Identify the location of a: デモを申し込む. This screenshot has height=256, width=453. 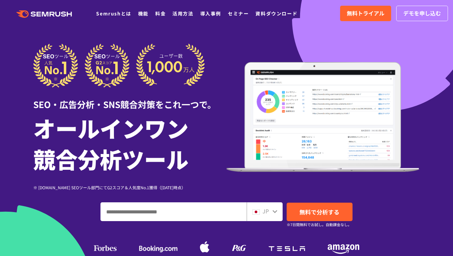
(422, 13).